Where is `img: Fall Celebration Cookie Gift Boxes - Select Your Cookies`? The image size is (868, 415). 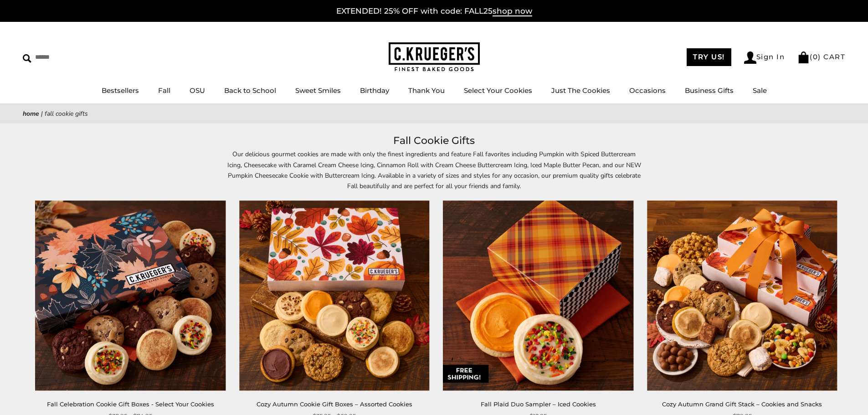
img: Fall Celebration Cookie Gift Boxes - Select Your Cookies is located at coordinates (130, 295).